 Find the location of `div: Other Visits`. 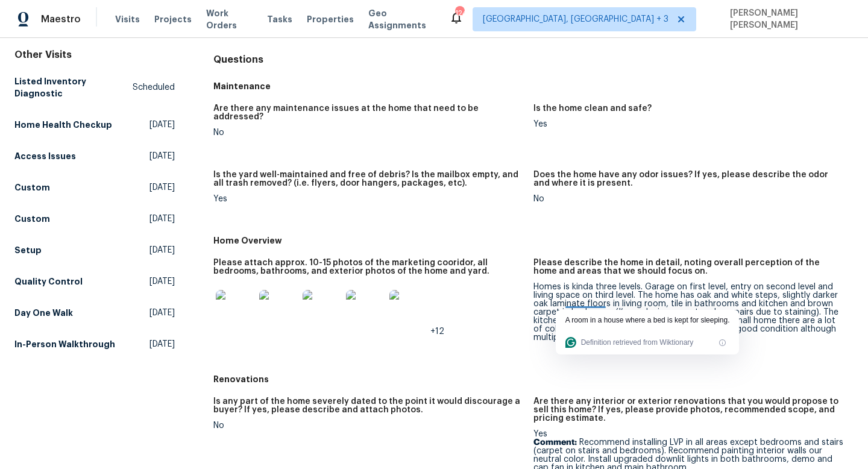

div: Other Visits is located at coordinates (95, 55).